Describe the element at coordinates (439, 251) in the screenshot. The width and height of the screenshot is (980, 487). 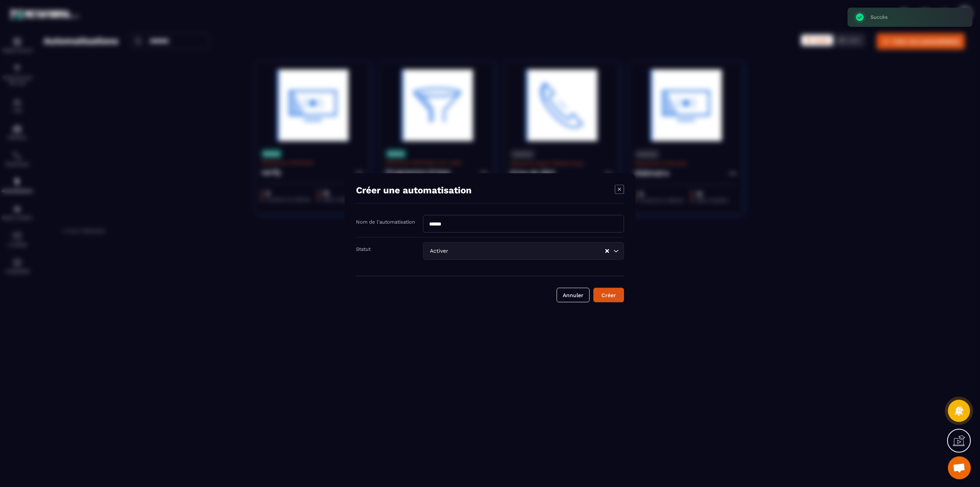
I see `span: Activer` at that location.